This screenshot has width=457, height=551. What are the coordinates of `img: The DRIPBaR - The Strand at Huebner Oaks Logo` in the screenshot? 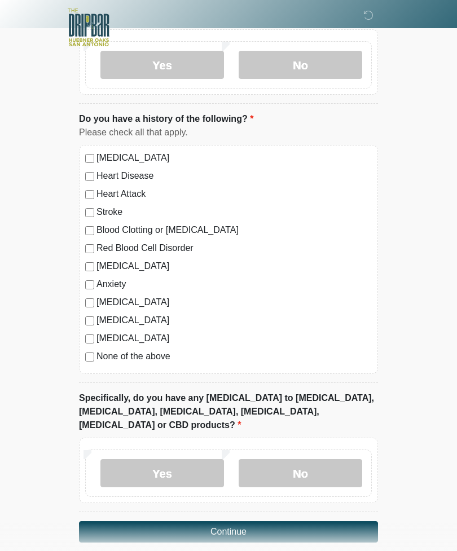 It's located at (89, 27).